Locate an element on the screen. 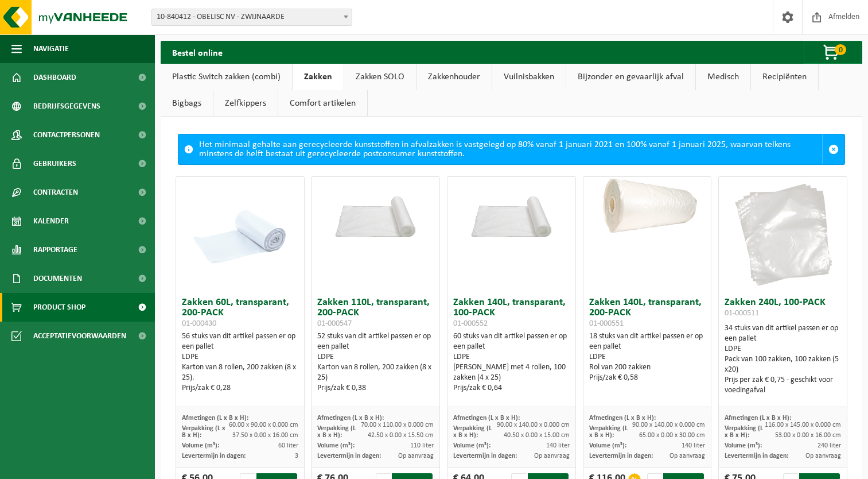 The height and width of the screenshot is (479, 868). a: Zakkenhouder is located at coordinates (454, 77).